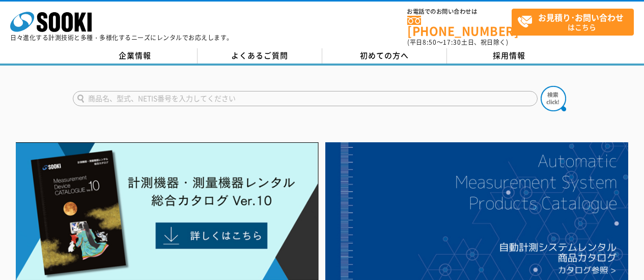  I want to click on strong: お見積り･お問い合わせ, so click(581, 17).